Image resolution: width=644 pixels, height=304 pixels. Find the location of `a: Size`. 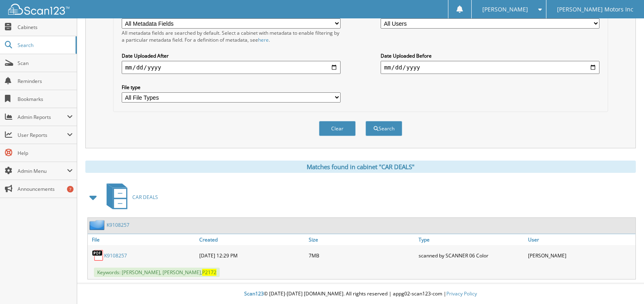

a: Size is located at coordinates (362, 240).